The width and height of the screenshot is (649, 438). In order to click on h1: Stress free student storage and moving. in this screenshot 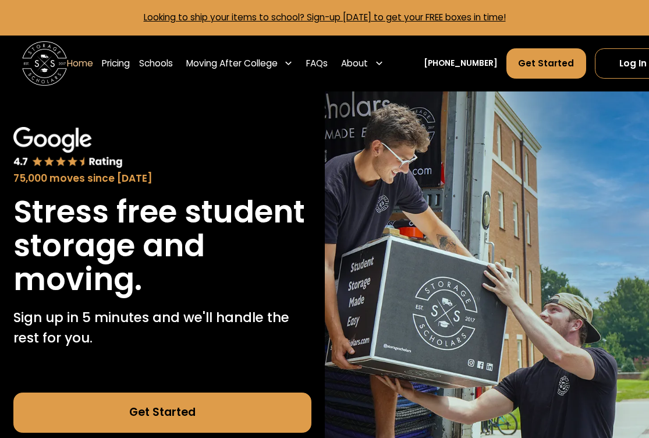, I will do `click(162, 246)`.